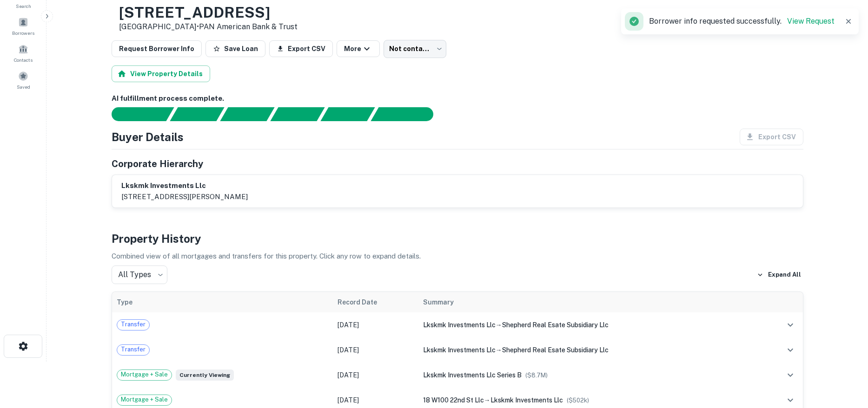 This screenshot has height=408, width=868. What do you see at coordinates (23, 53) in the screenshot?
I see `a: Contacts` at bounding box center [23, 53].